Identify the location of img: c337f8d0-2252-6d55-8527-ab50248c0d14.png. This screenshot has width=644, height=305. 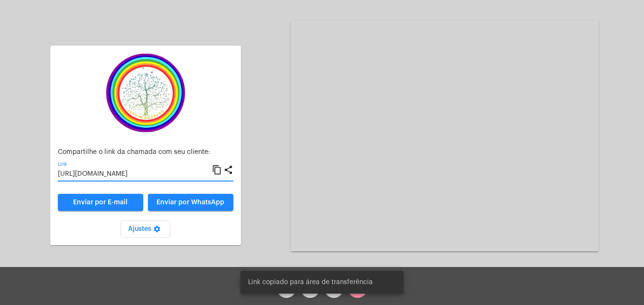
(146, 92).